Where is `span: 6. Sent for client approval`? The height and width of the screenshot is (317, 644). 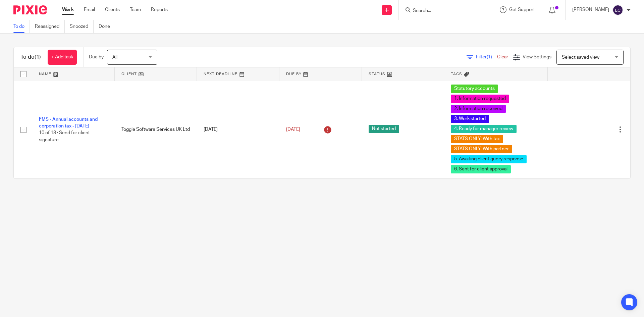
span: 6. Sent for client approval is located at coordinates (481, 169).